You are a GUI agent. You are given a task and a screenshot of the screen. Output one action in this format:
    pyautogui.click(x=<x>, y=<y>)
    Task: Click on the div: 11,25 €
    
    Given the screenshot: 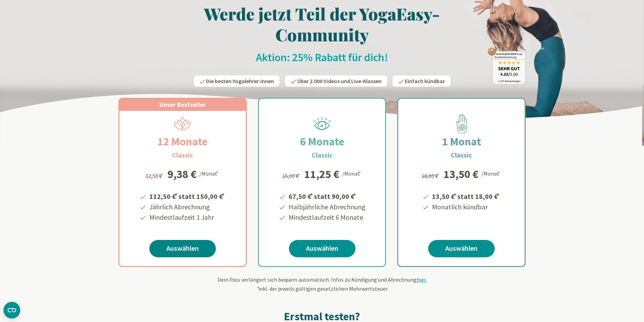 What is the action you would take?
    pyautogui.click(x=322, y=174)
    